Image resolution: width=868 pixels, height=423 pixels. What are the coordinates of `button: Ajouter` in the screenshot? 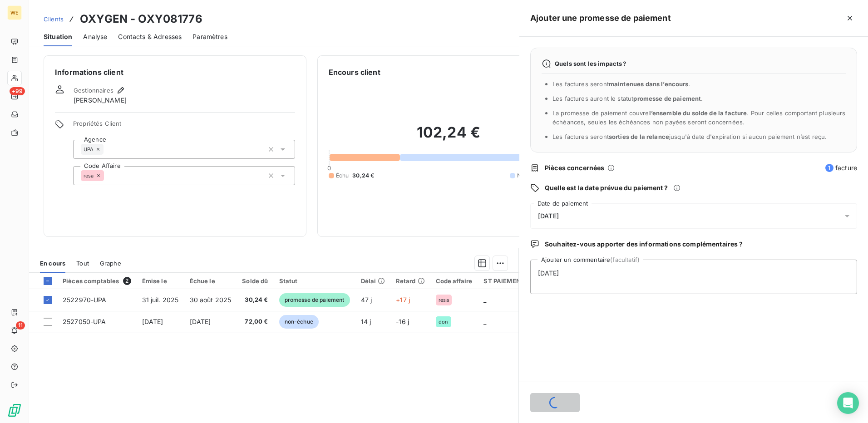 It's located at (555, 402).